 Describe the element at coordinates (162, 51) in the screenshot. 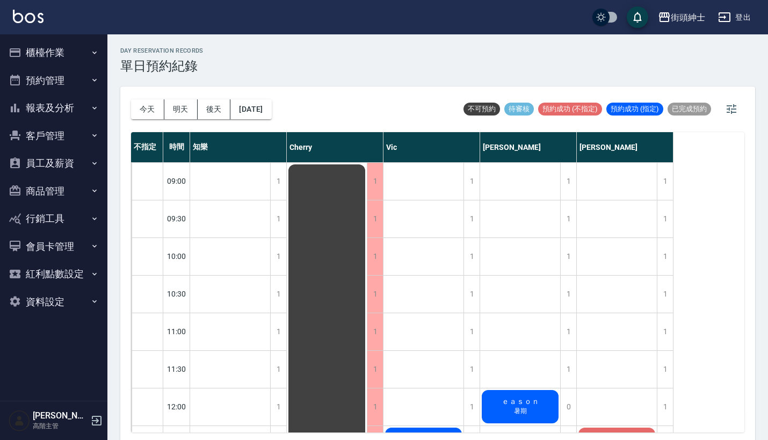

I see `h2: day Reservation records` at that location.